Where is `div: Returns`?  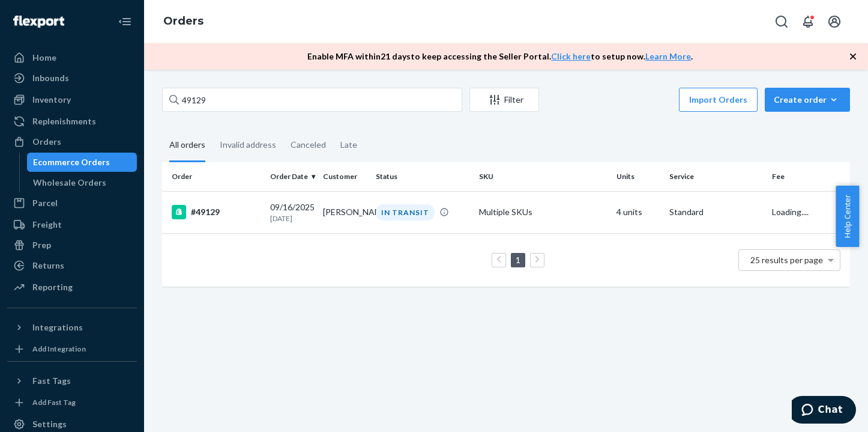
div: Returns is located at coordinates (48, 266).